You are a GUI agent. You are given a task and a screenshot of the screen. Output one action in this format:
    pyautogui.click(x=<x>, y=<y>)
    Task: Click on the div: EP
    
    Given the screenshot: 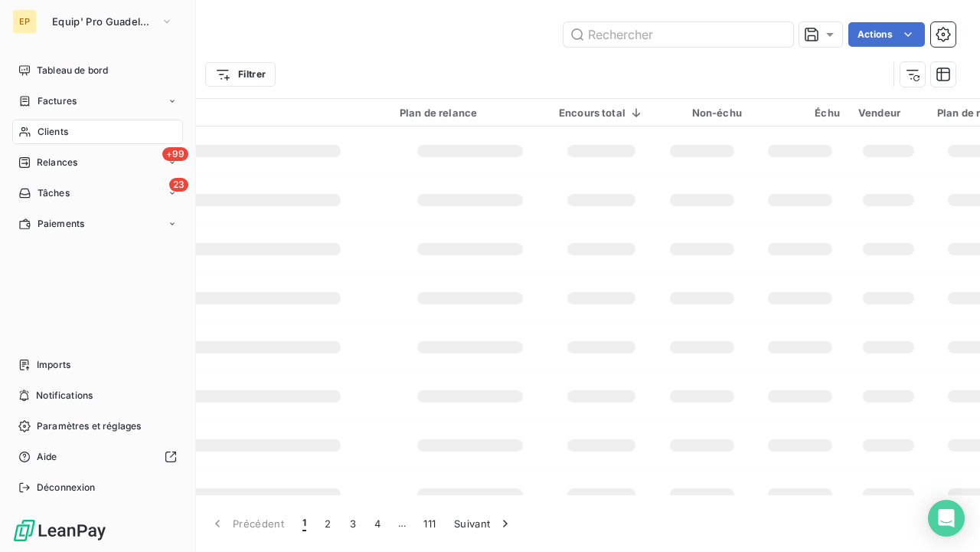 What is the action you would take?
    pyautogui.click(x=25, y=21)
    